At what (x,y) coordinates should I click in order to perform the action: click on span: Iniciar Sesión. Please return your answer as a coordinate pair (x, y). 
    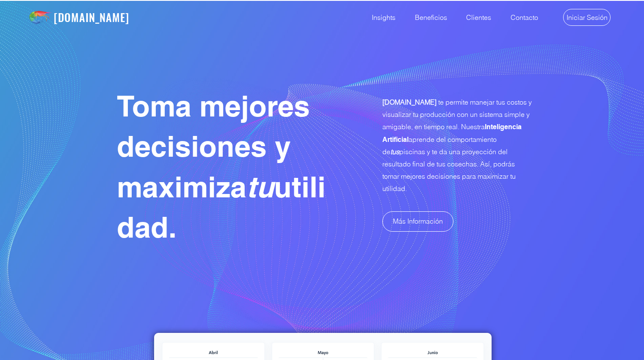
    Looking at the image, I should click on (587, 18).